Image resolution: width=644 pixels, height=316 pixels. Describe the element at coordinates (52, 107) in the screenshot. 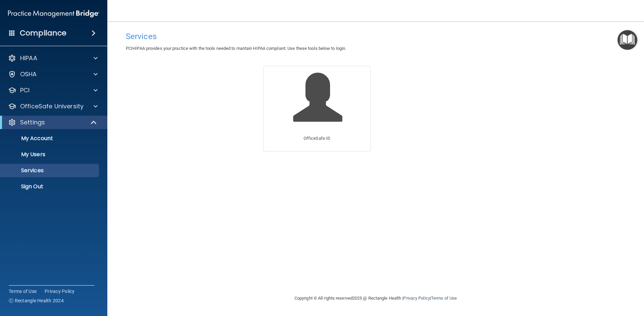

I see `a: OfficeSafe University` at that location.